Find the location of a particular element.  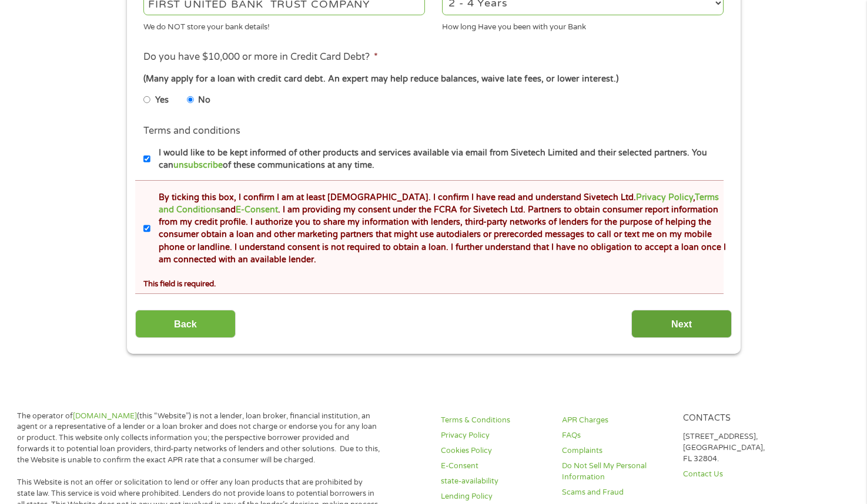

a: unsubscribe is located at coordinates (198, 165).